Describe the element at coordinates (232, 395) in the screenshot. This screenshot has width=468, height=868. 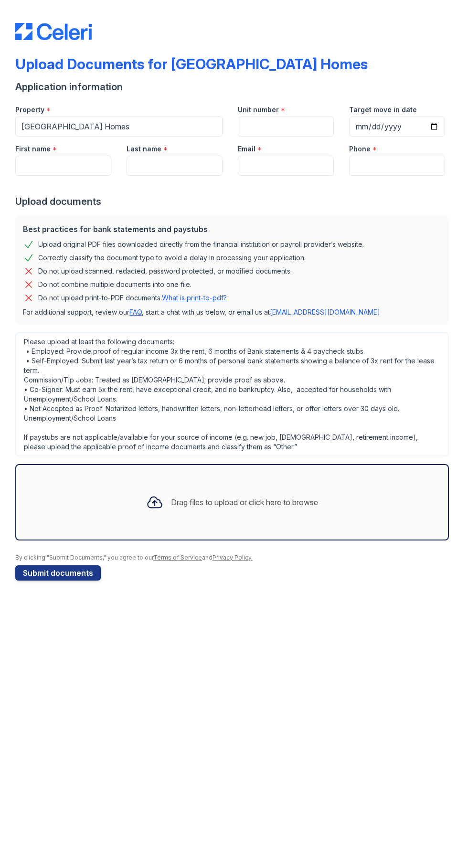
I see `div: Please upload at least the following documents: • Employed: Provide proof of regular income 3x th...` at that location.